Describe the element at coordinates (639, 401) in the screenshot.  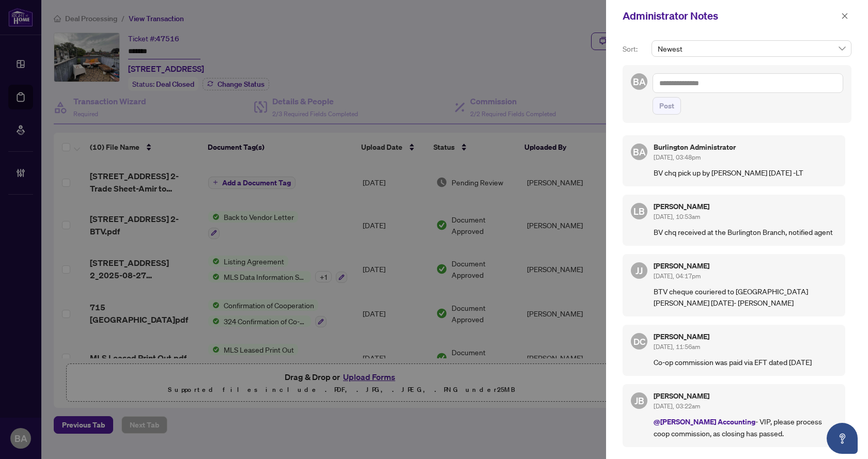
I see `span: JB` at that location.